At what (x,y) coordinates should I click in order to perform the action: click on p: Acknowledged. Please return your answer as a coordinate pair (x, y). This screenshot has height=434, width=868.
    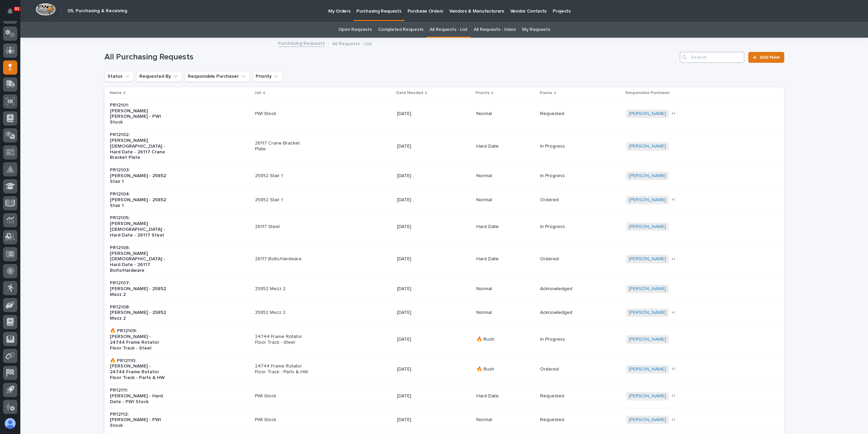
    Looking at the image, I should click on (568, 289).